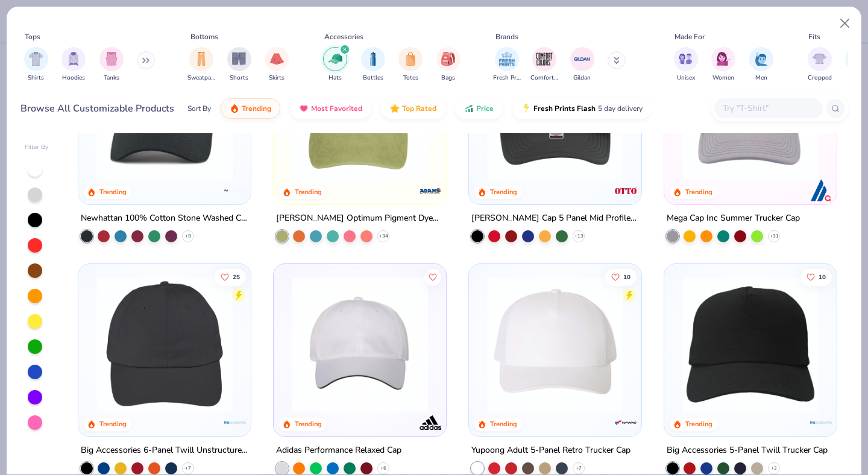 This screenshot has width=868, height=475. I want to click on img: Fresh Prints Image, so click(507, 59).